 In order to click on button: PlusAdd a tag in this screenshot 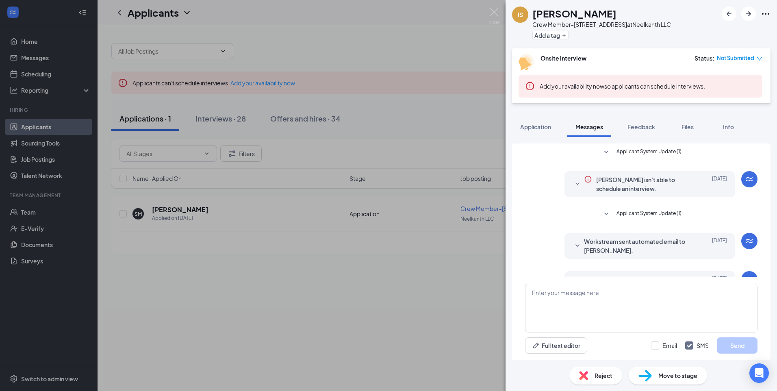, I will do `click(551, 35)`.